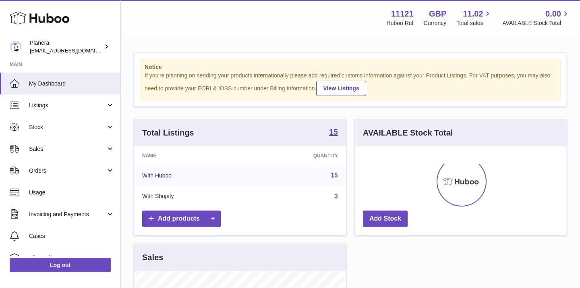  What do you see at coordinates (67, 149) in the screenshot?
I see `span: Sales` at bounding box center [67, 149].